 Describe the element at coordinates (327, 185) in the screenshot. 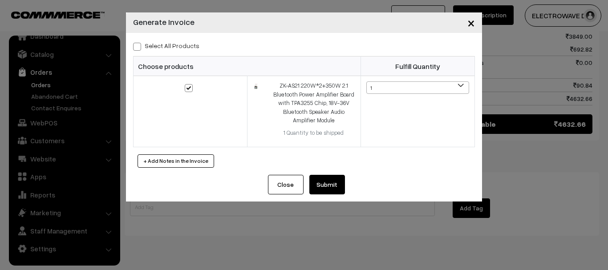

I see `button: Submit` at that location.